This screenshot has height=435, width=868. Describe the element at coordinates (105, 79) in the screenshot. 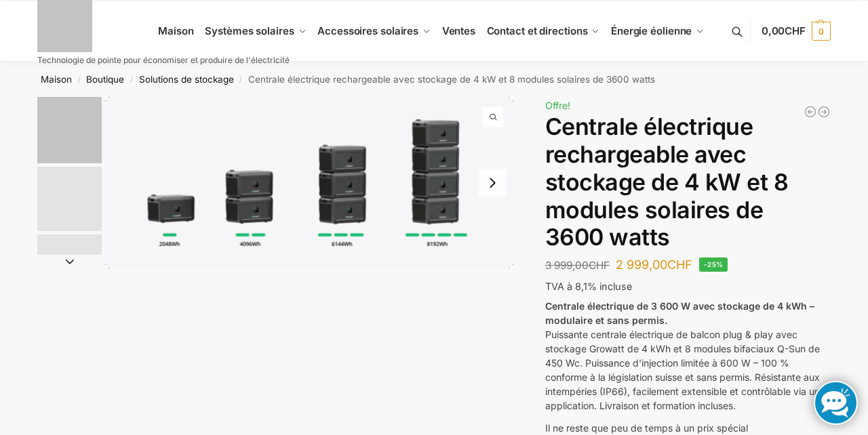

I see `font: Boutique` at that location.